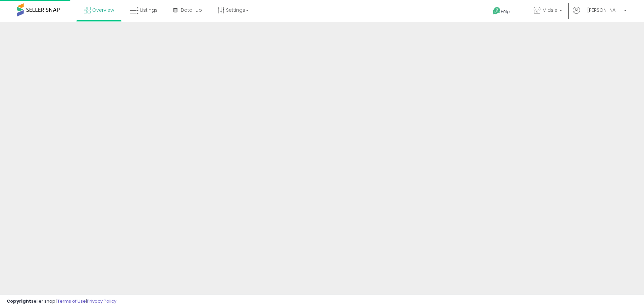  Describe the element at coordinates (103, 10) in the screenshot. I see `span: Overview` at that location.